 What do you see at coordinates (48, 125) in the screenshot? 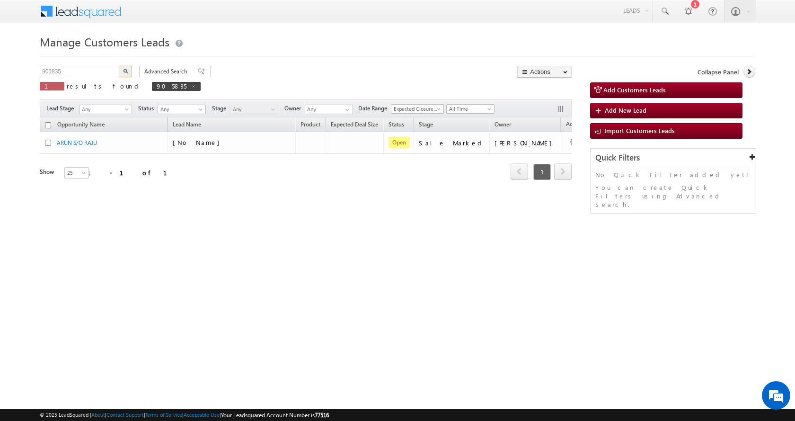
I see `input: Check all records` at bounding box center [48, 125].